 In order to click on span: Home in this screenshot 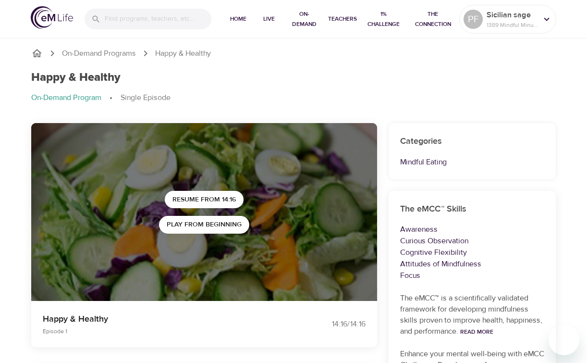, I will do `click(238, 19)`.